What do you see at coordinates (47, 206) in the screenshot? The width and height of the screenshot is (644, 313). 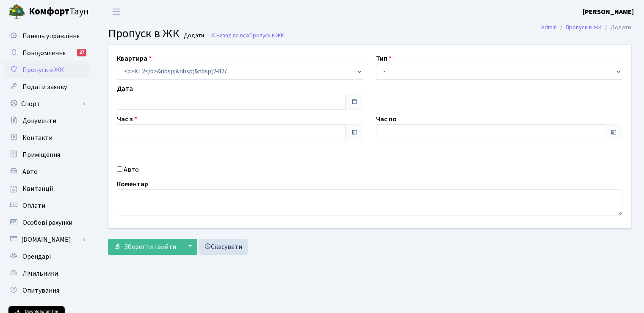 I see `a: Оплати` at bounding box center [47, 206].